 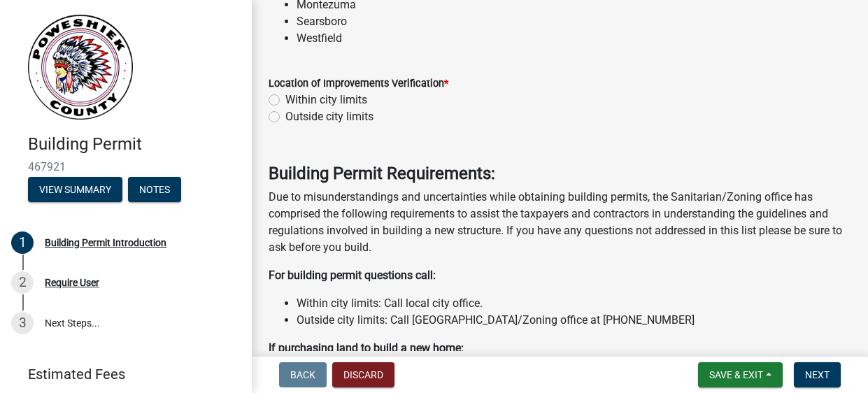 What do you see at coordinates (817, 375) in the screenshot?
I see `span: Next` at bounding box center [817, 375].